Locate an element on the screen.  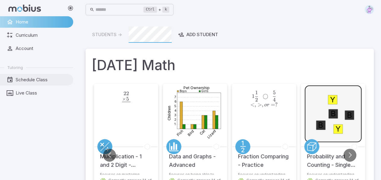
text: Children is located at coordinates (169, 113).